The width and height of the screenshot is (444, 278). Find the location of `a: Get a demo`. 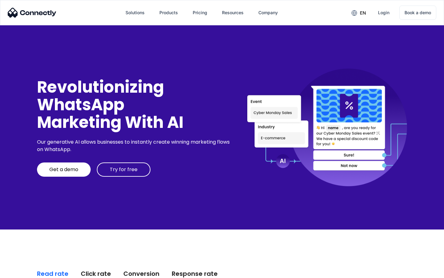

a: Get a demo is located at coordinates (64, 169).